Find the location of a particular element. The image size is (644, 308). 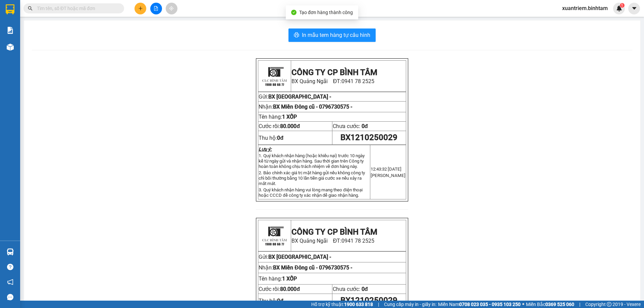

button: printerIn mẫu tem hàng tự cấu hình is located at coordinates (332, 35).